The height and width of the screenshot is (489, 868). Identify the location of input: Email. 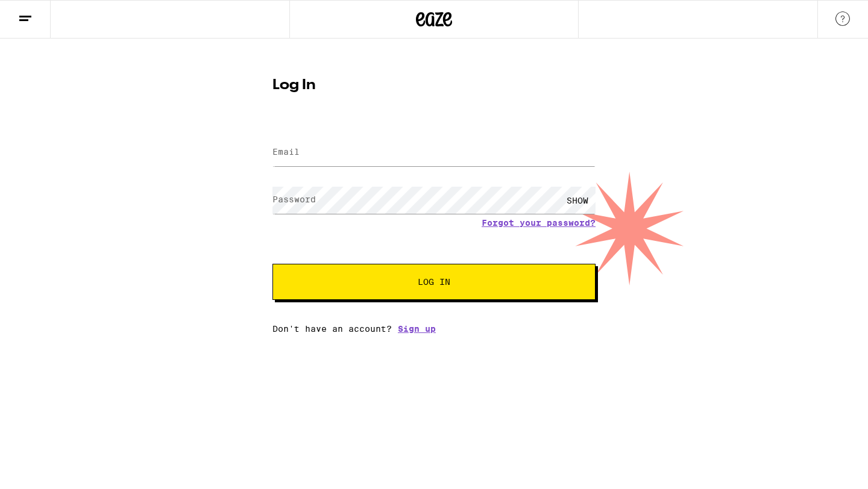
(434, 152).